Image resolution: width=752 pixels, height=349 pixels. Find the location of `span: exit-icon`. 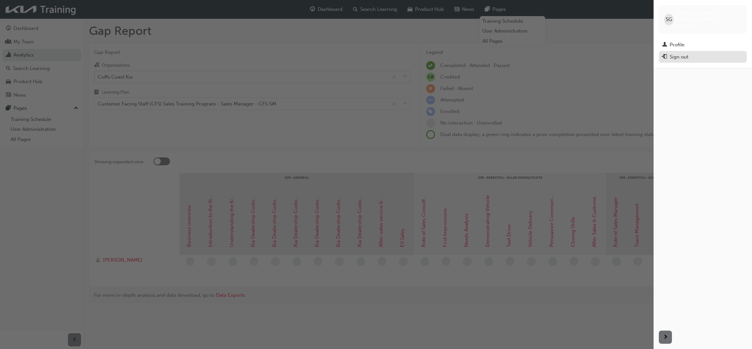

span: exit-icon is located at coordinates (665, 57).